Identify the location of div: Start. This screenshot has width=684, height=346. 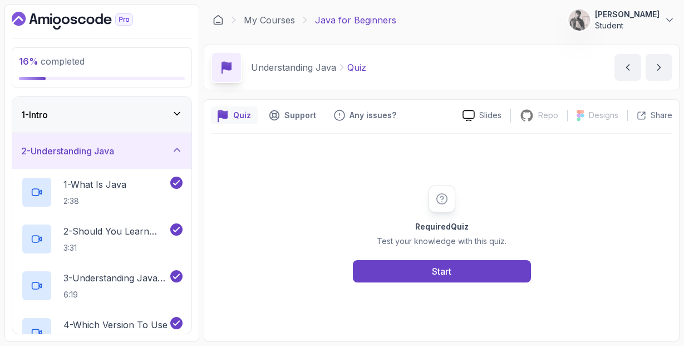
(441, 271).